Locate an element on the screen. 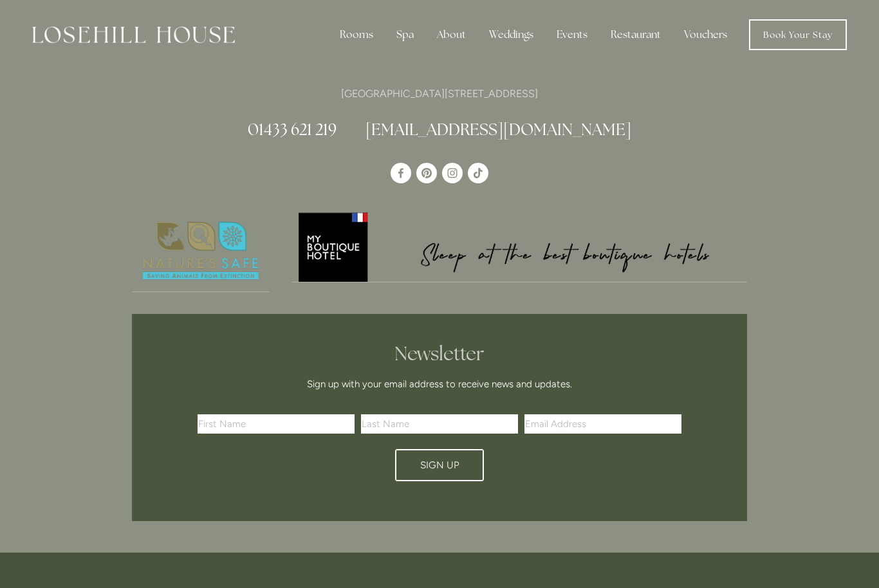  button: Sign Up is located at coordinates (439, 465).